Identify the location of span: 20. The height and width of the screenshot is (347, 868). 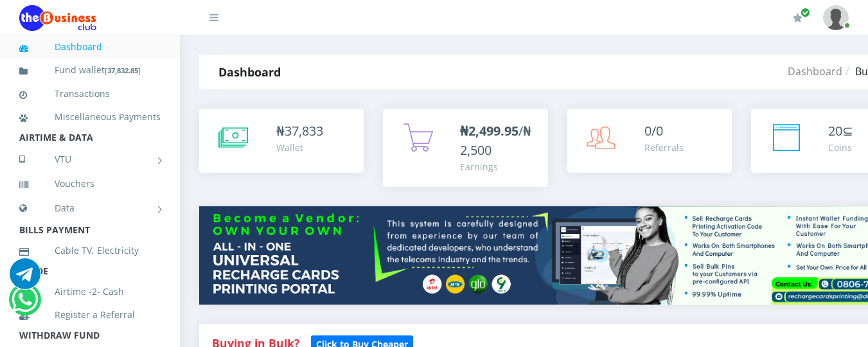
(835, 131).